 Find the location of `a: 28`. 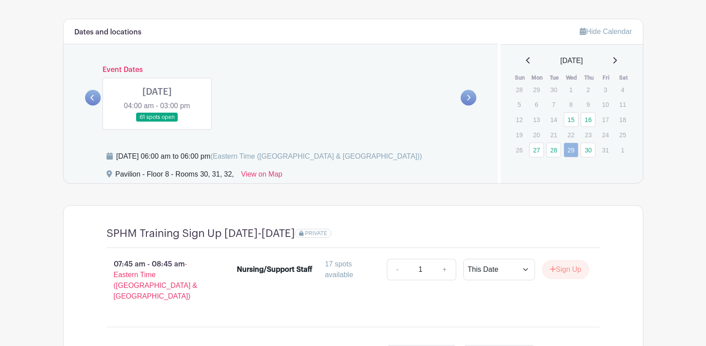

a: 28 is located at coordinates (553, 150).